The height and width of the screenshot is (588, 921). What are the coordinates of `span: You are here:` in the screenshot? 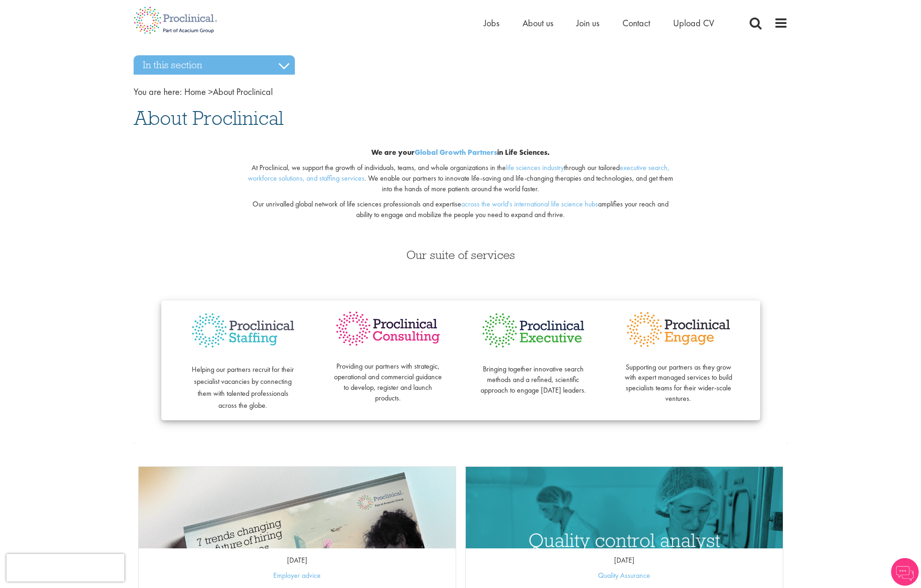 It's located at (158, 92).